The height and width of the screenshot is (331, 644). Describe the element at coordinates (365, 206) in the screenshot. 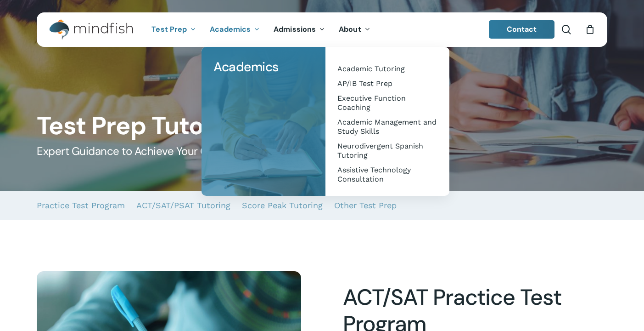

I see `a: Other Test Prep` at that location.